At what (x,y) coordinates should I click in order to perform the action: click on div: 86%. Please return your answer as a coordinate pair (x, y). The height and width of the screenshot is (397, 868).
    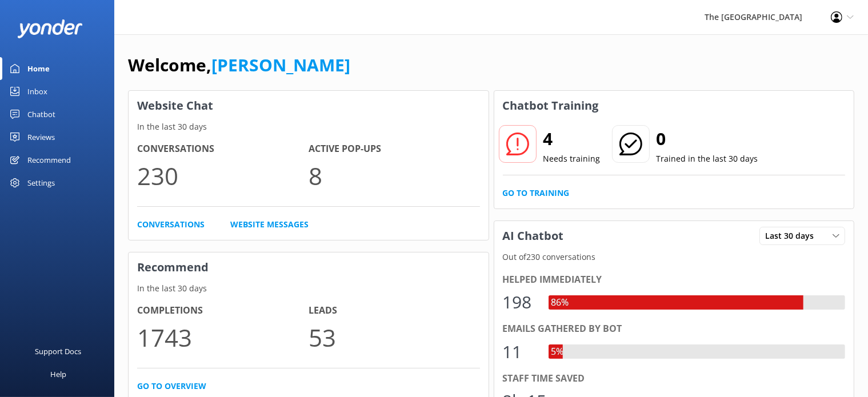
    Looking at the image, I should click on (560, 303).